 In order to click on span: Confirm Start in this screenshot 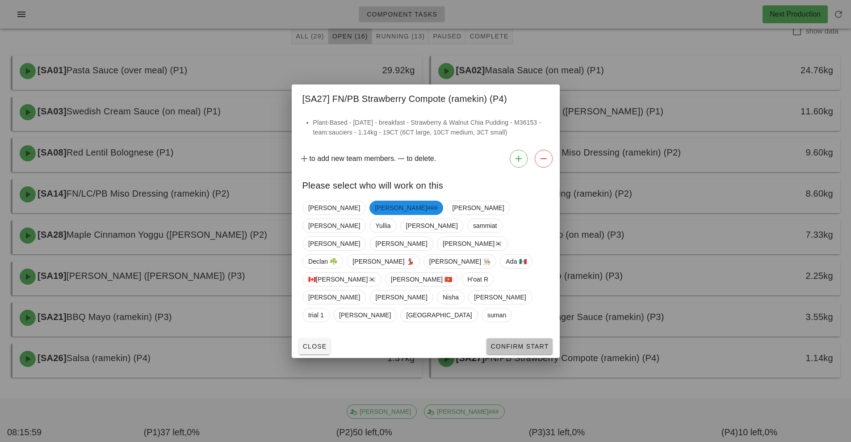, I will do `click(519, 346)`.